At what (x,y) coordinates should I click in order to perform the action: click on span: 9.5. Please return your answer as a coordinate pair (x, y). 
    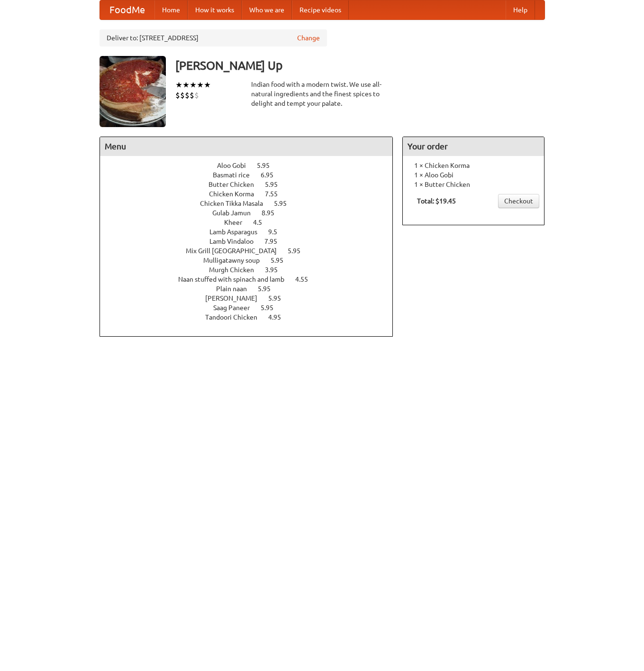
    Looking at the image, I should click on (277, 232).